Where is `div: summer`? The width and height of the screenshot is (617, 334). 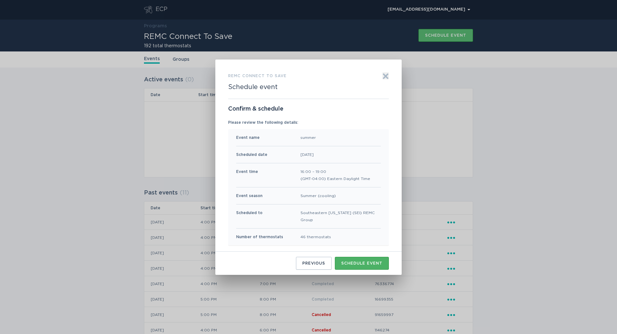 div: summer is located at coordinates (308, 138).